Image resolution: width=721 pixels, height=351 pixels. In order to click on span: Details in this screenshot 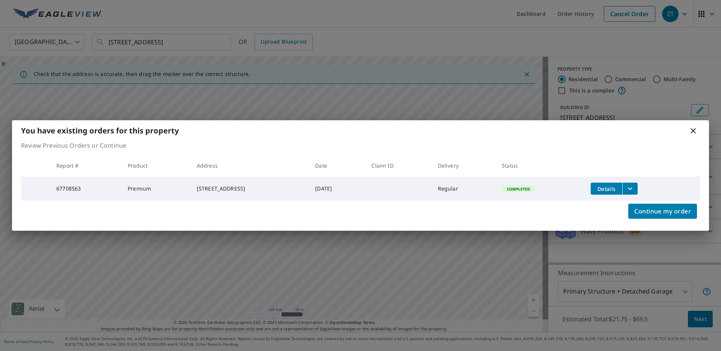, I will do `click(607, 189)`.